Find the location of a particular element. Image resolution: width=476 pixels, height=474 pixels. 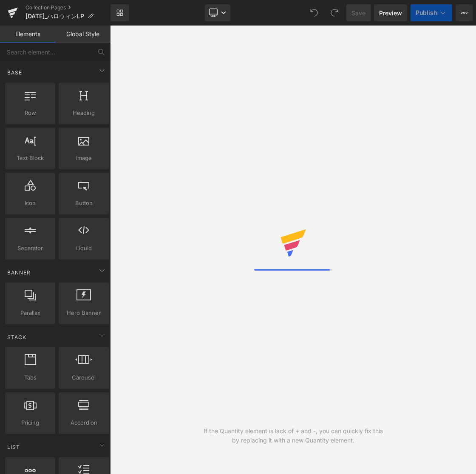

button: Undo is located at coordinates (314, 13).